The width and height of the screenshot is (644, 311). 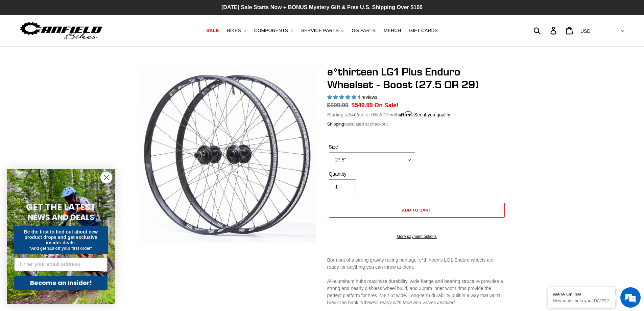 I want to click on s: $699.99, so click(x=337, y=105).